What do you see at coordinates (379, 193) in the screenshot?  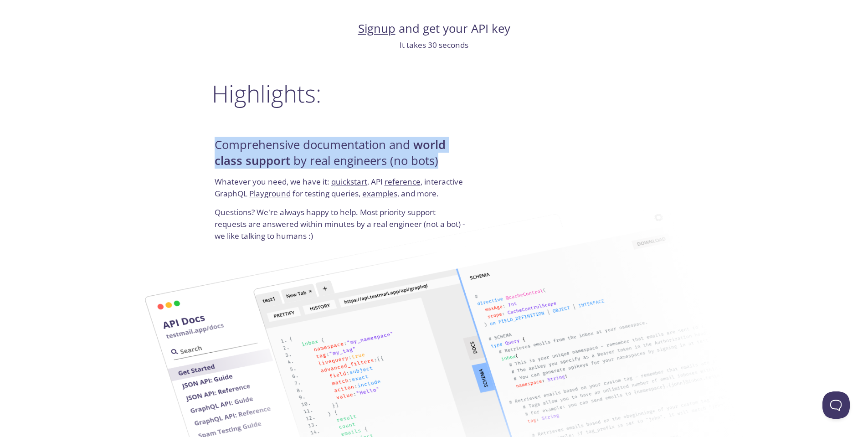 I see `a: examples` at bounding box center [379, 193].